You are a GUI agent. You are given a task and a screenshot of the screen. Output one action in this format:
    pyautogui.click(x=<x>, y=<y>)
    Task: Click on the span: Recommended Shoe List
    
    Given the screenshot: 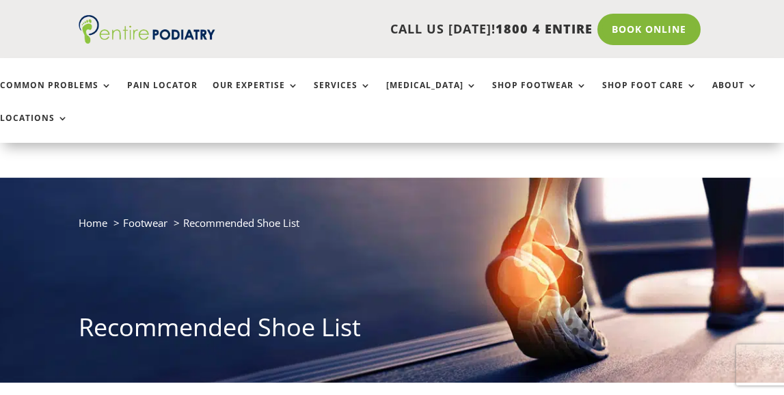 What is the action you would take?
    pyautogui.click(x=241, y=223)
    